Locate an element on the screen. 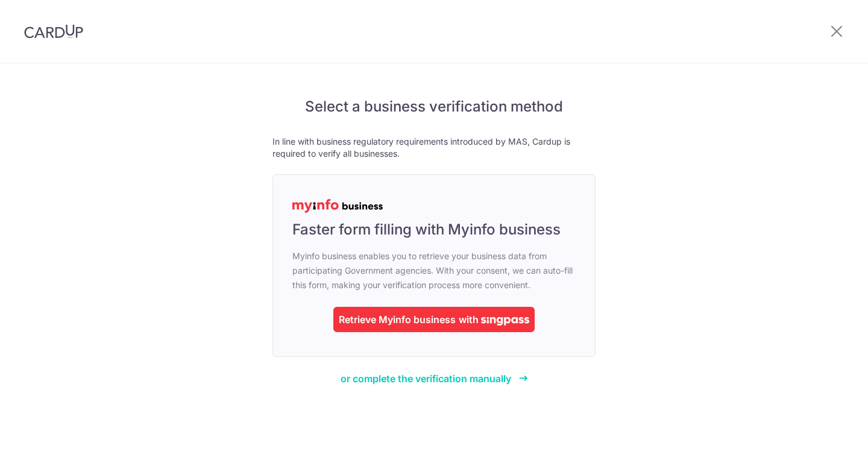 This screenshot has width=868, height=475. a: or complete the verification manually is located at coordinates (434, 379).